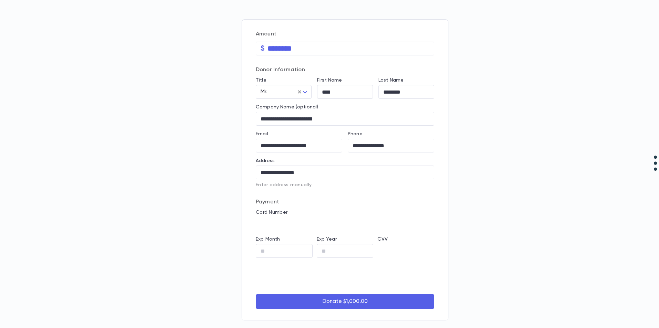 This screenshot has height=328, width=659. What do you see at coordinates (345, 70) in the screenshot?
I see `p: Donor Information` at bounding box center [345, 70].